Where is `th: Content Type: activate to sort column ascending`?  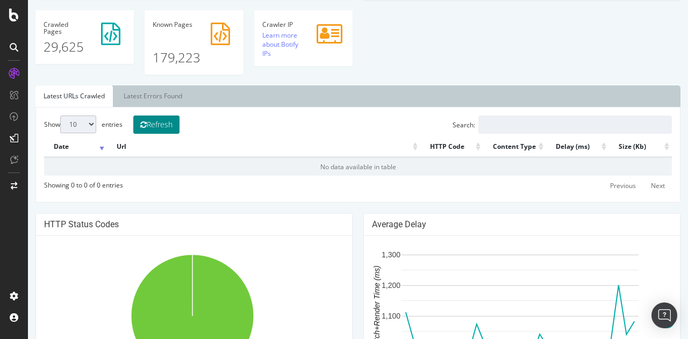
th: Content Type: activate to sort column ascending is located at coordinates (486, 147).